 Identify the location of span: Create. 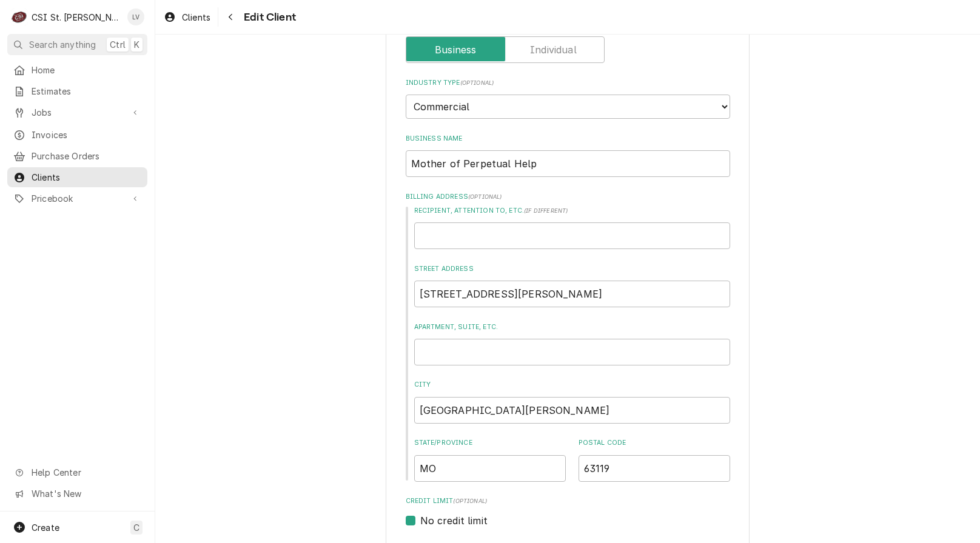
(45, 528).